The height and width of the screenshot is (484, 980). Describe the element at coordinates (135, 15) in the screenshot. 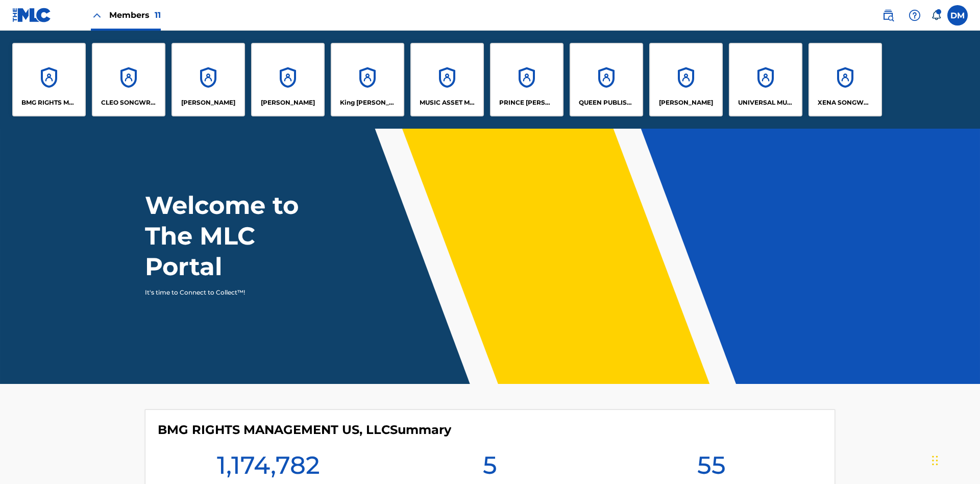

I see `span: Members` at that location.